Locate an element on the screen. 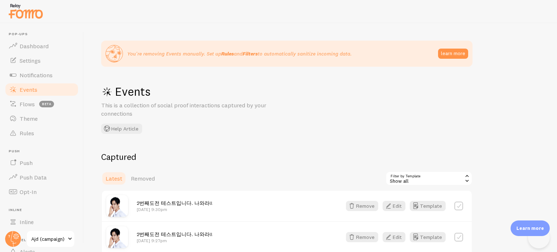 The height and width of the screenshot is (252, 557). h1: Events is located at coordinates (210, 91).